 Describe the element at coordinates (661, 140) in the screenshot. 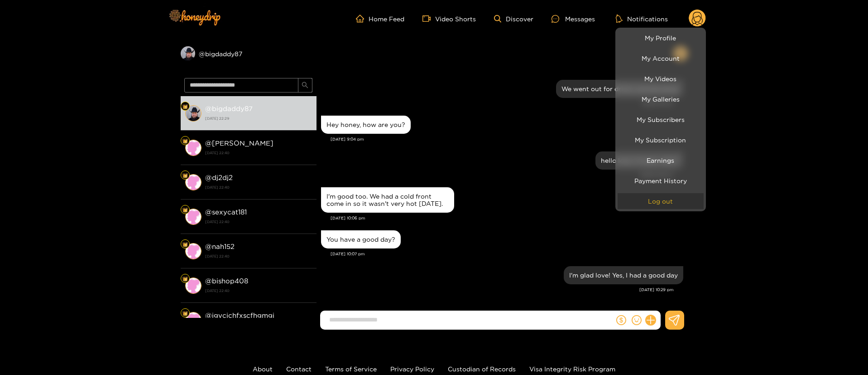

I see `a: My Subscription` at that location.